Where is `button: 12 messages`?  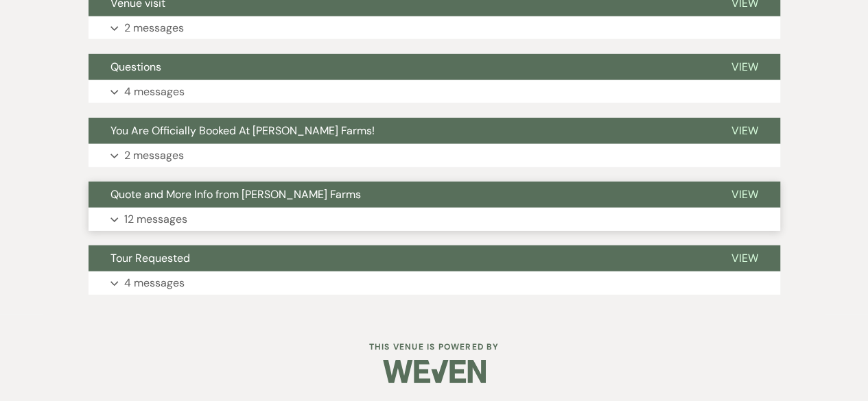
button: 12 messages is located at coordinates (434, 219).